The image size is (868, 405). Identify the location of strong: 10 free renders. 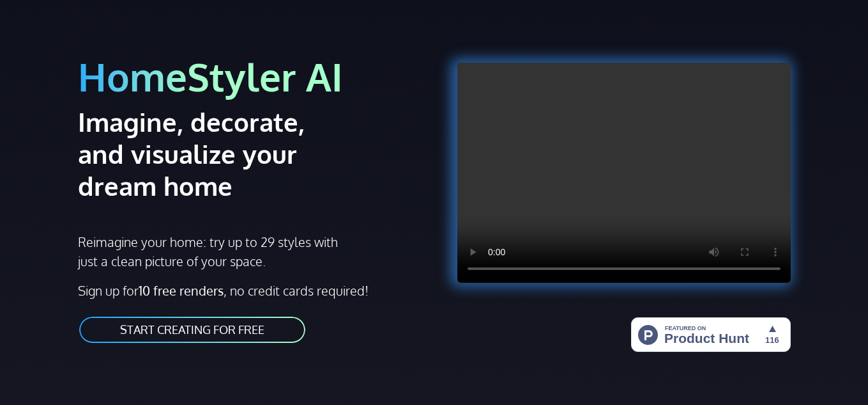
(181, 290).